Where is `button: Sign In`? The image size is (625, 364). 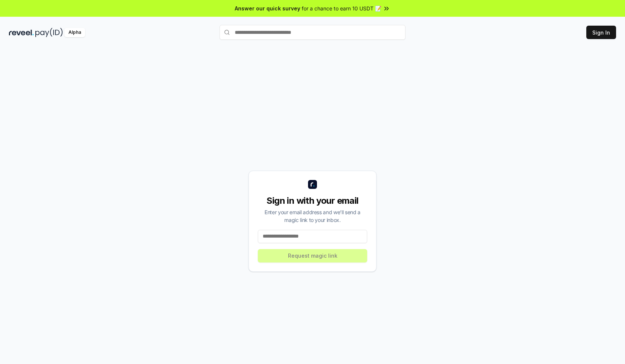
button: Sign In is located at coordinates (601, 32).